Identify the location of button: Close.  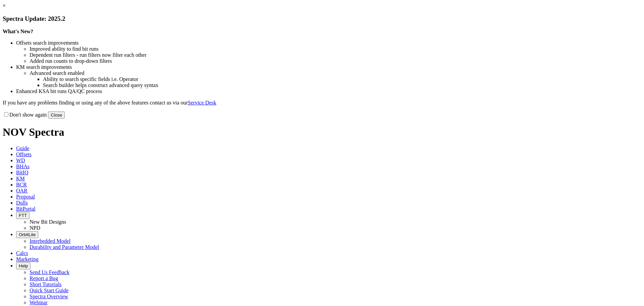
(57, 115).